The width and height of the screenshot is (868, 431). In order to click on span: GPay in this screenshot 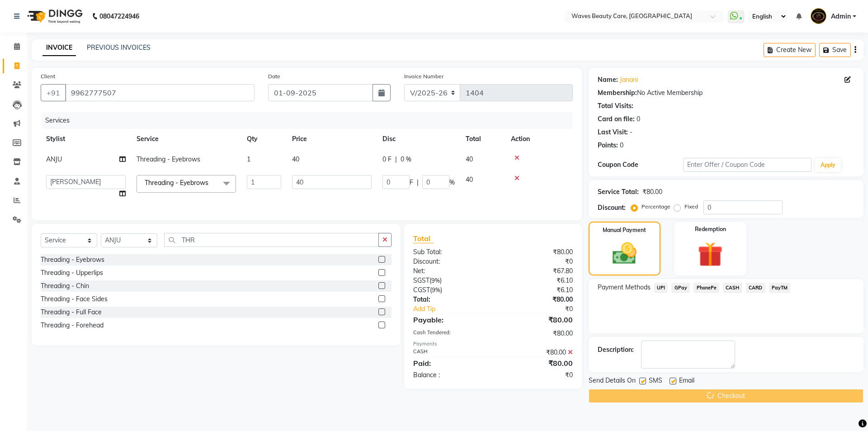, I will do `click(681, 288)`.